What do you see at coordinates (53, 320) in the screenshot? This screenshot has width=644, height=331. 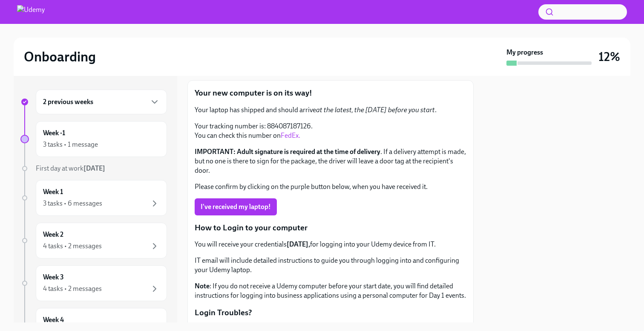 I see `h6: Week 4` at bounding box center [53, 320].